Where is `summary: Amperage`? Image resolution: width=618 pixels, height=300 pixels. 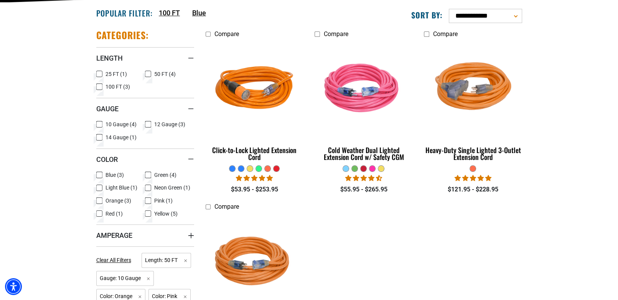
summary: Amperage is located at coordinates (145, 235).